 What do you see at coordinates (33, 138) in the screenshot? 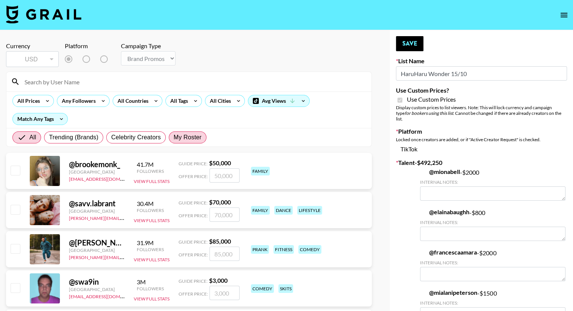
I see `span: All` at bounding box center [33, 138].